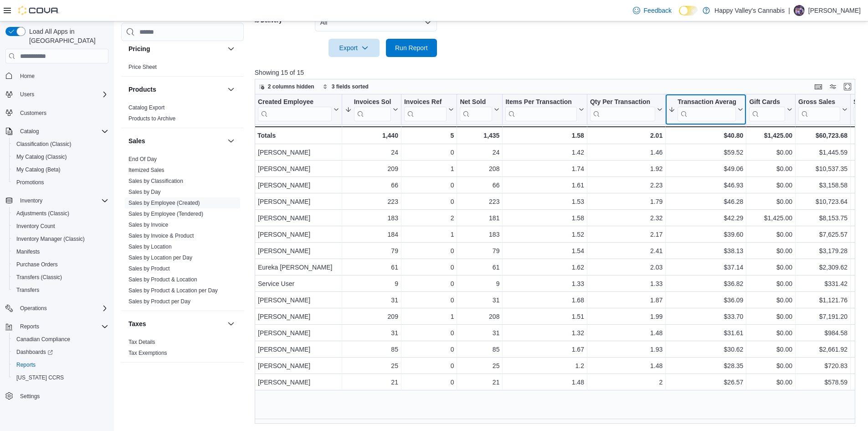  I want to click on a: Customers, so click(33, 113).